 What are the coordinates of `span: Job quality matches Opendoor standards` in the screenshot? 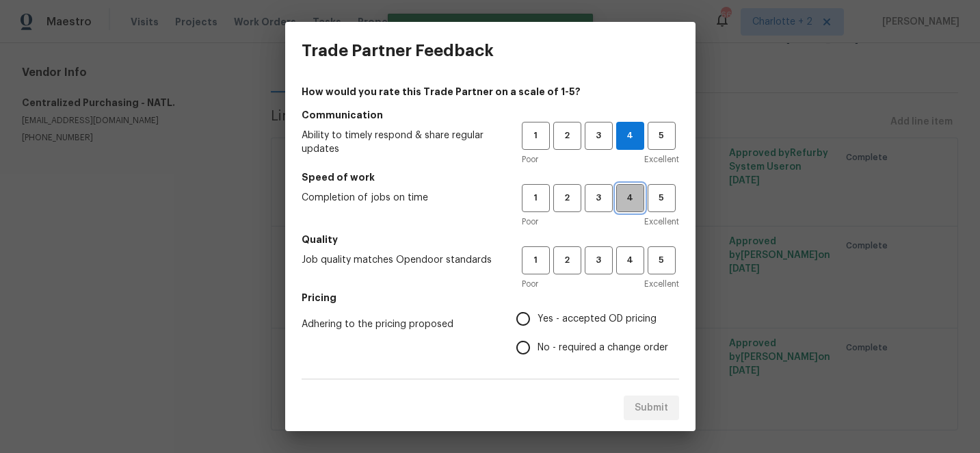 It's located at (401, 260).